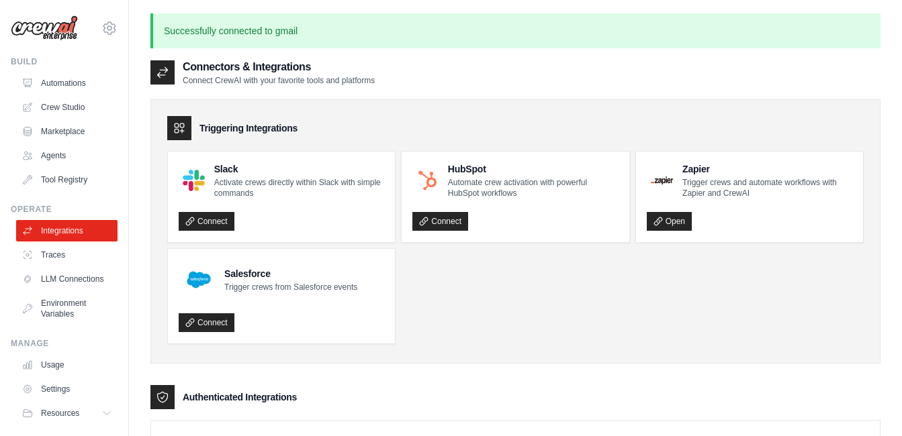 Image resolution: width=902 pixels, height=436 pixels. I want to click on img: HubSpot Logo, so click(427, 181).